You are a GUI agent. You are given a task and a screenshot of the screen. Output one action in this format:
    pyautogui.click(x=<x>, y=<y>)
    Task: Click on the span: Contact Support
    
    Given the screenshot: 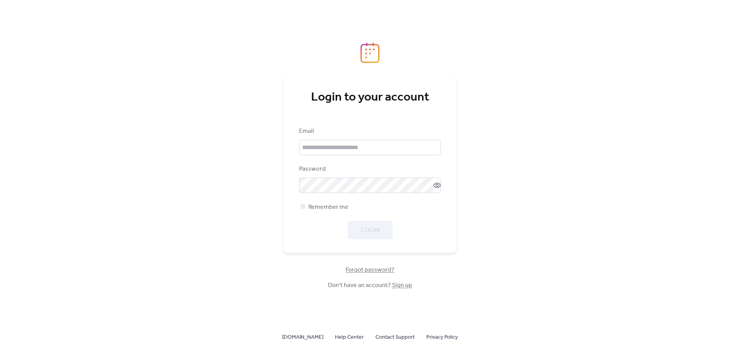 What is the action you would take?
    pyautogui.click(x=395, y=337)
    